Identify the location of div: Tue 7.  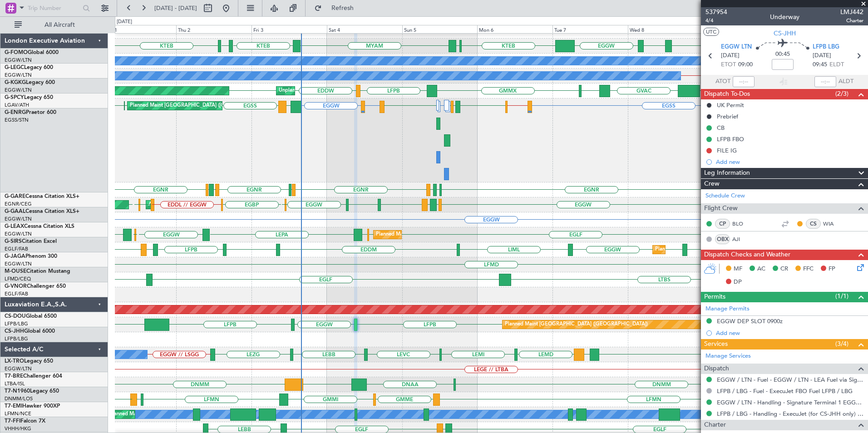
(590, 29).